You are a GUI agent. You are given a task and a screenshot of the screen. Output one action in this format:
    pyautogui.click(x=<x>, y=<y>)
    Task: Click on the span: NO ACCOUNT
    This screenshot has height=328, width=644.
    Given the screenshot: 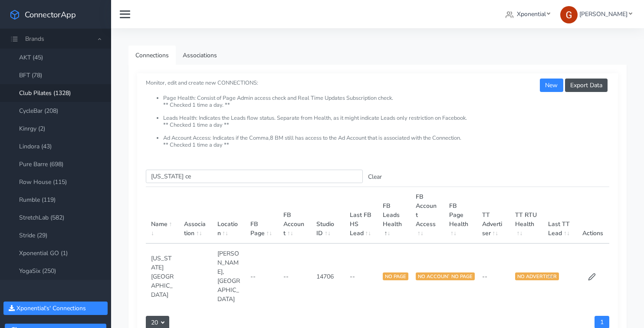 What is the action you would take?
    pyautogui.click(x=434, y=277)
    